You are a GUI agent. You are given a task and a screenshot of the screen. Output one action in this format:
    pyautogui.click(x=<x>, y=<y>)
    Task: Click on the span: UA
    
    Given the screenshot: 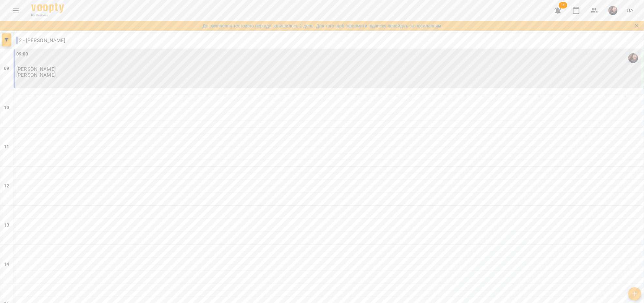 What is the action you would take?
    pyautogui.click(x=630, y=10)
    